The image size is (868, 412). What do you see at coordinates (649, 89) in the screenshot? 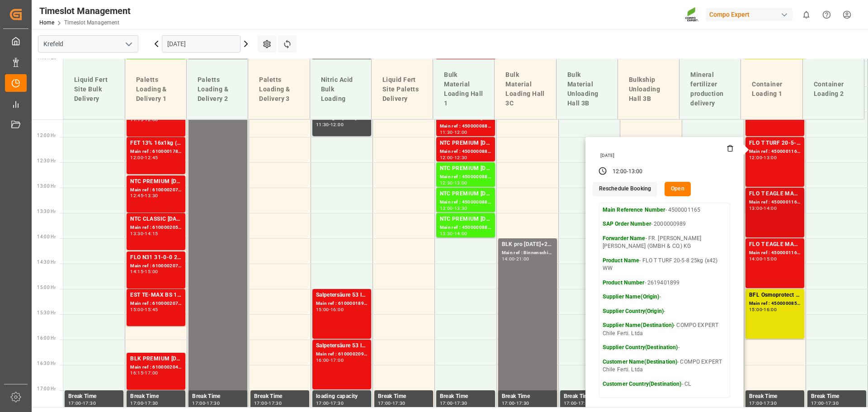
I see `div: Bulkship Unloading Hall 3B` at bounding box center [649, 89].